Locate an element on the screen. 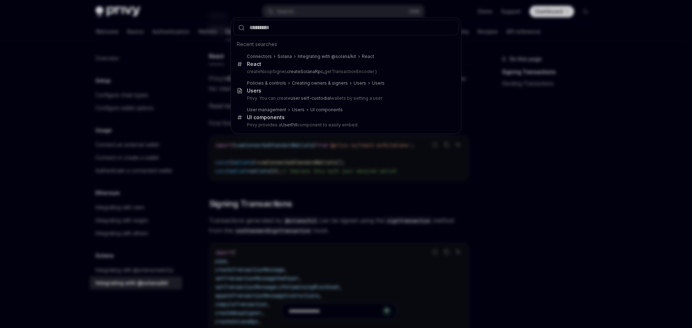  div: Solana is located at coordinates (285, 57).